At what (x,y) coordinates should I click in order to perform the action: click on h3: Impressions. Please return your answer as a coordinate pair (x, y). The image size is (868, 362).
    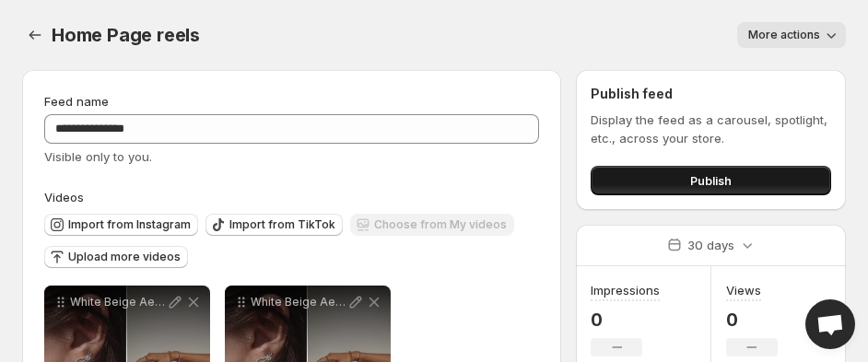
    Looking at the image, I should click on (624, 289).